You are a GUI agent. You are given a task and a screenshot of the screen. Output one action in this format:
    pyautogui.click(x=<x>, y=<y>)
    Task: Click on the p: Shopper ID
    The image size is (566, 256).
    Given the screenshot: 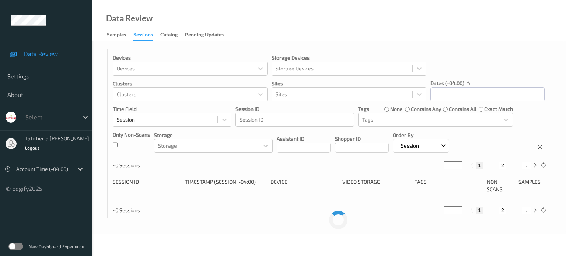 What is the action you would take?
    pyautogui.click(x=362, y=139)
    